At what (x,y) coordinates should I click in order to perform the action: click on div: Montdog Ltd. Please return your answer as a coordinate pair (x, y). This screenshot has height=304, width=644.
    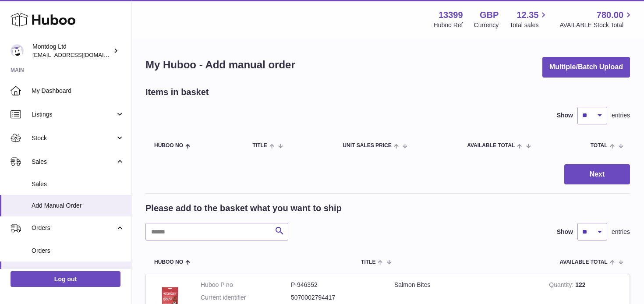
    Looking at the image, I should click on (72, 51).